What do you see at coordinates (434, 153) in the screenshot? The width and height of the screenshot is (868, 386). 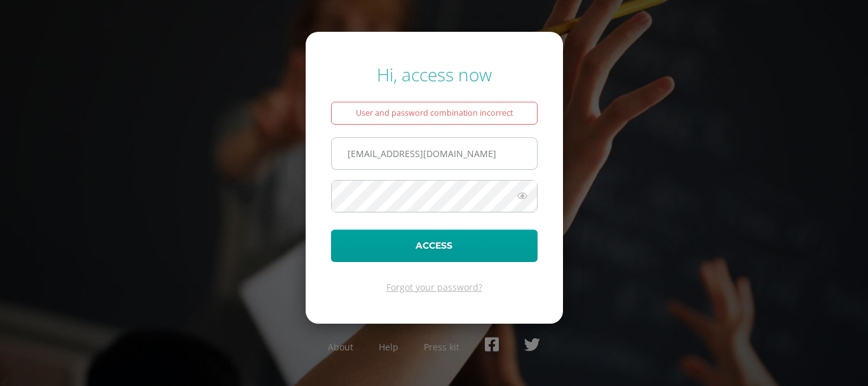 I see `input: Correo electrónico o usuario` at bounding box center [434, 153].